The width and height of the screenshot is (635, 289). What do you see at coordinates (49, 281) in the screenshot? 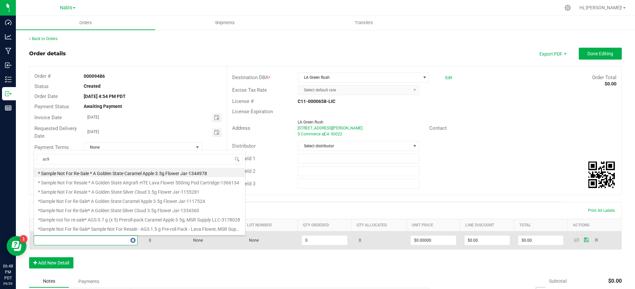
I see `div: Notes` at bounding box center [49, 281].